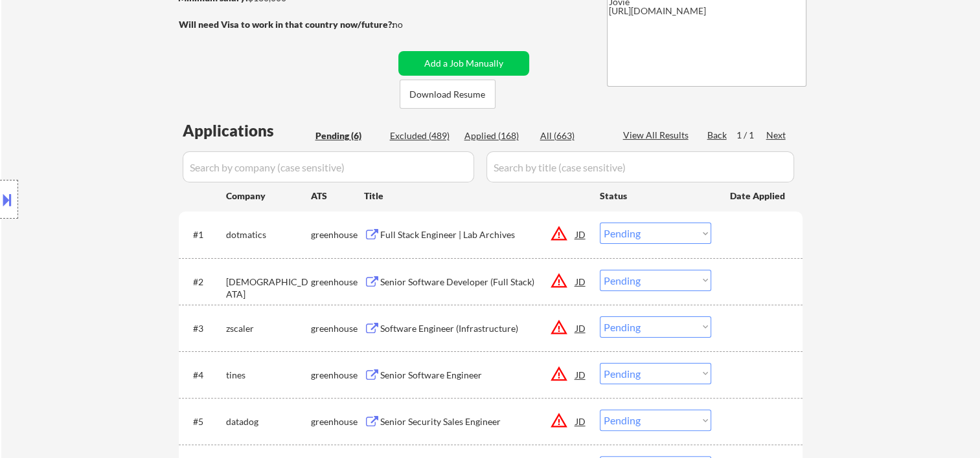 This screenshot has width=980, height=458. Describe the element at coordinates (658, 135) in the screenshot. I see `div: View All Results` at that location.